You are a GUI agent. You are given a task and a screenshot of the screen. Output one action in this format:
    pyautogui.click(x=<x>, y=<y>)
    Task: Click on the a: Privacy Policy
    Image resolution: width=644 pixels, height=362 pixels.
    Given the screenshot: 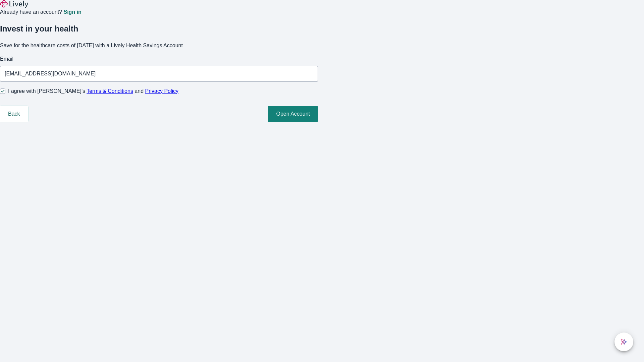 What is the action you would take?
    pyautogui.click(x=162, y=91)
    